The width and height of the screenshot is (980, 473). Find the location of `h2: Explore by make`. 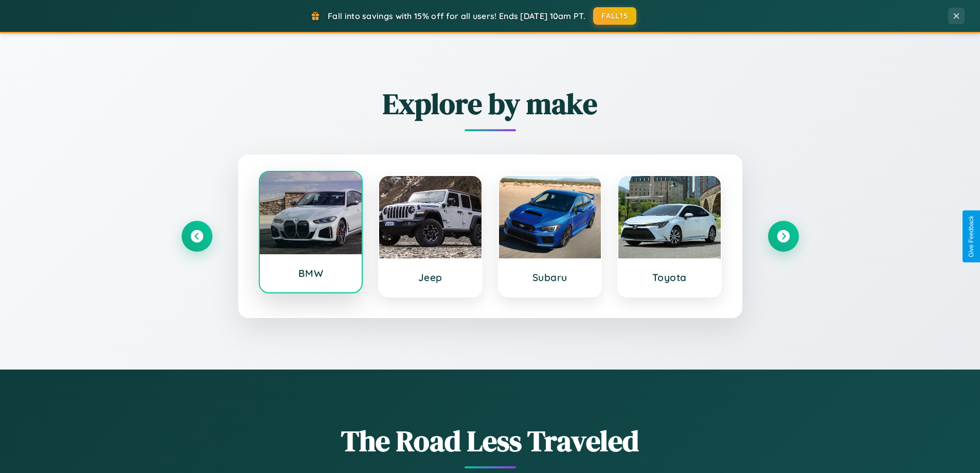

h2: Explore by make is located at coordinates (490, 103).